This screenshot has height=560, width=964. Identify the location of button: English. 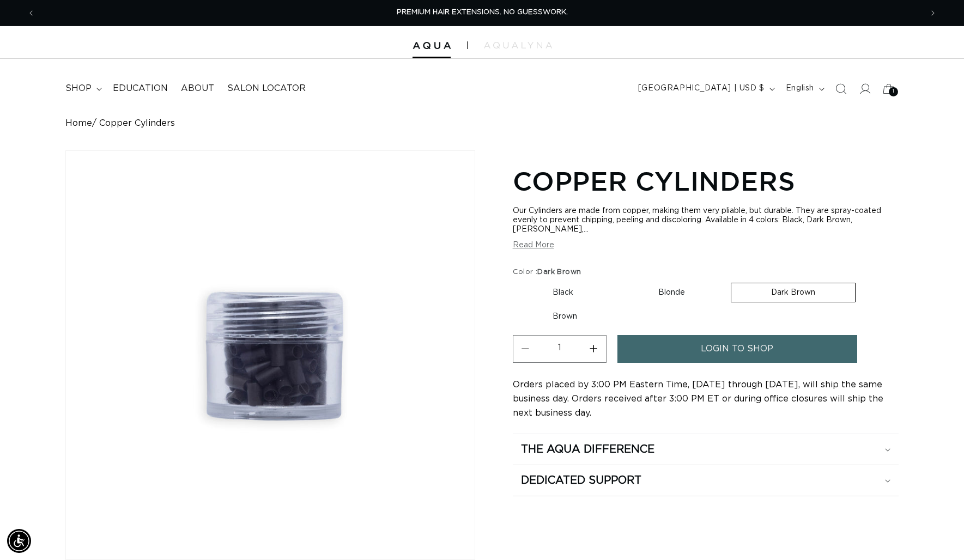
(803, 89).